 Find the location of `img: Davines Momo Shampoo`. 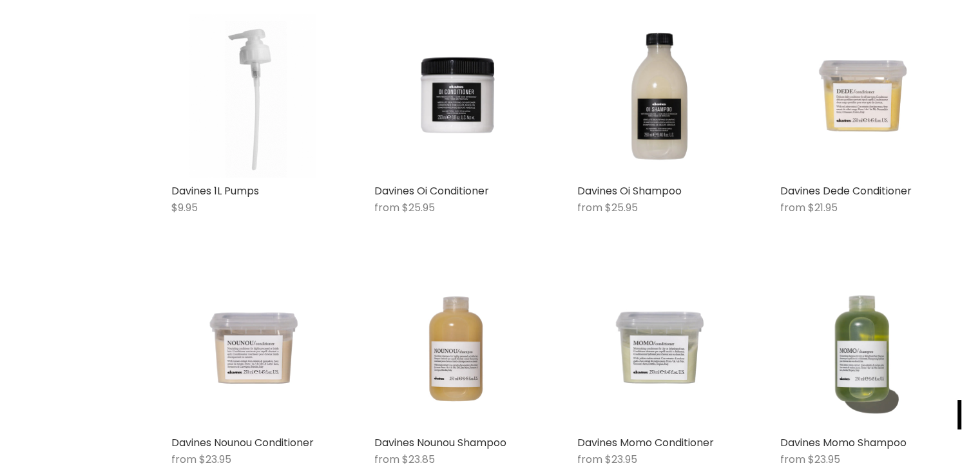

img: Davines Momo Shampoo is located at coordinates (862, 347).